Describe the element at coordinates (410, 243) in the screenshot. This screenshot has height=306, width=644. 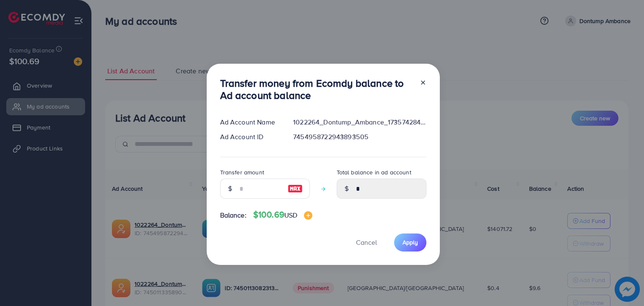
I see `button: Apply` at that location.